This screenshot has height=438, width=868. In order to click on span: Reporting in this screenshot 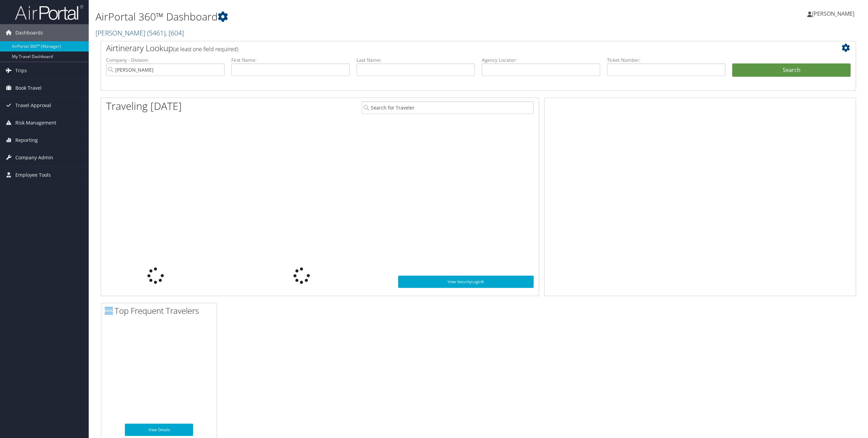, I will do `click(27, 140)`.